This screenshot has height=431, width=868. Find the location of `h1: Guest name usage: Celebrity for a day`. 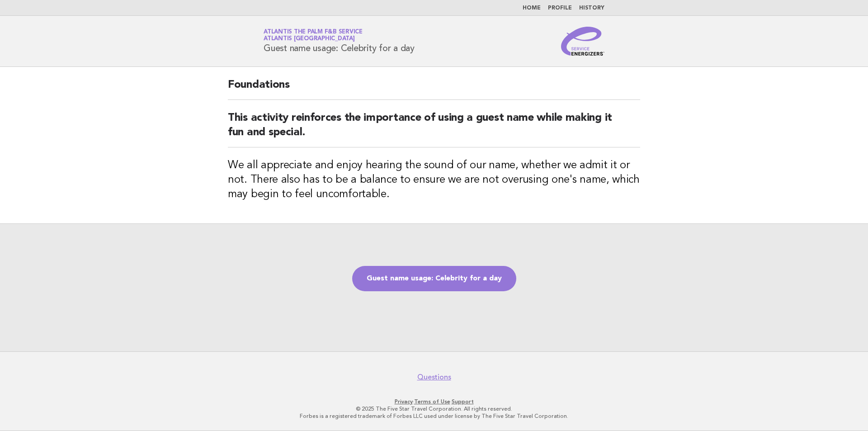

h1: Guest name usage: Celebrity for a day is located at coordinates (339, 41).